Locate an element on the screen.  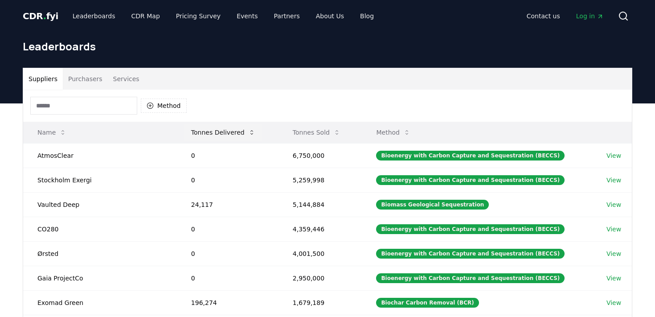
td: CO280 is located at coordinates (100, 229).